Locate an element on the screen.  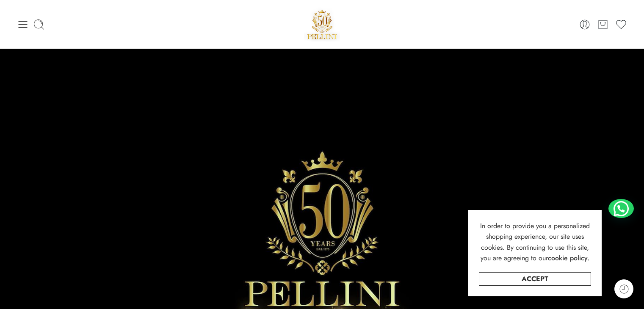
a: Pellini - is located at coordinates (322, 24).